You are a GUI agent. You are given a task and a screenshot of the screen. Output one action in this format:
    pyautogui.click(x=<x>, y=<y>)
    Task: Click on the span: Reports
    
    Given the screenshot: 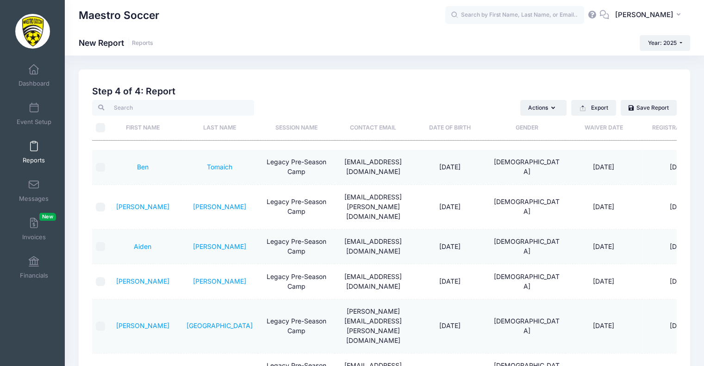 What is the action you would take?
    pyautogui.click(x=34, y=160)
    